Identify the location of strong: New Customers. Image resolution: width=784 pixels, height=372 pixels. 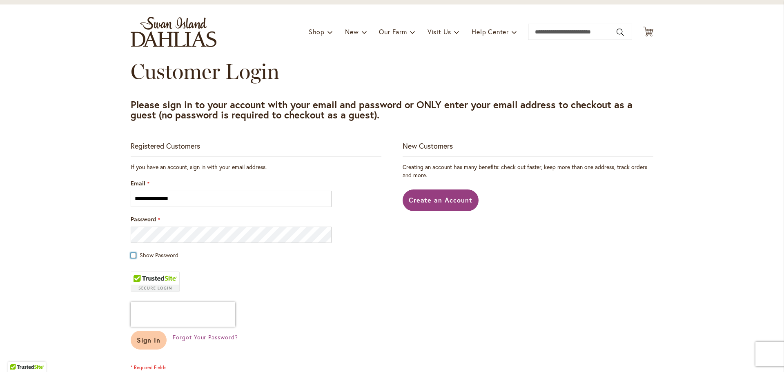
(427, 146).